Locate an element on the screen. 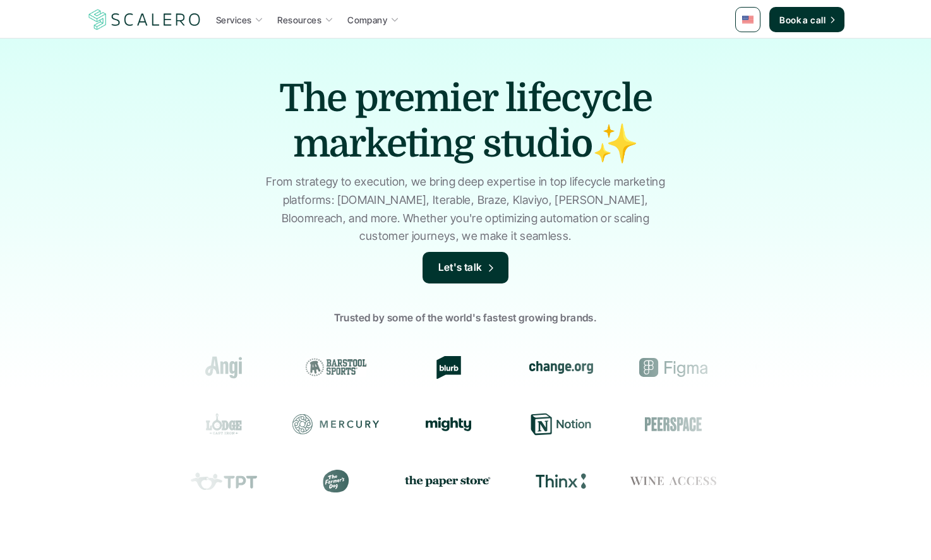 The width and height of the screenshot is (931, 560). p: Book a call is located at coordinates (802, 20).